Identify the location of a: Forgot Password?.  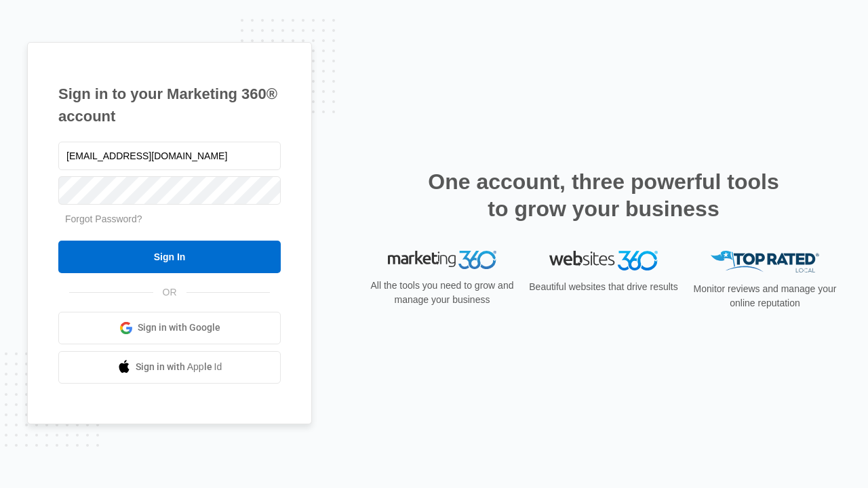
(104, 219).